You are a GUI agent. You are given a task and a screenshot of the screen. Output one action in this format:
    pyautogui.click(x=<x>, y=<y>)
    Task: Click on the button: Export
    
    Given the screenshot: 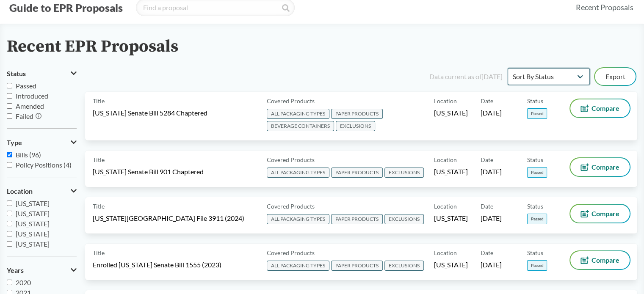 What is the action you would take?
    pyautogui.click(x=615, y=76)
    